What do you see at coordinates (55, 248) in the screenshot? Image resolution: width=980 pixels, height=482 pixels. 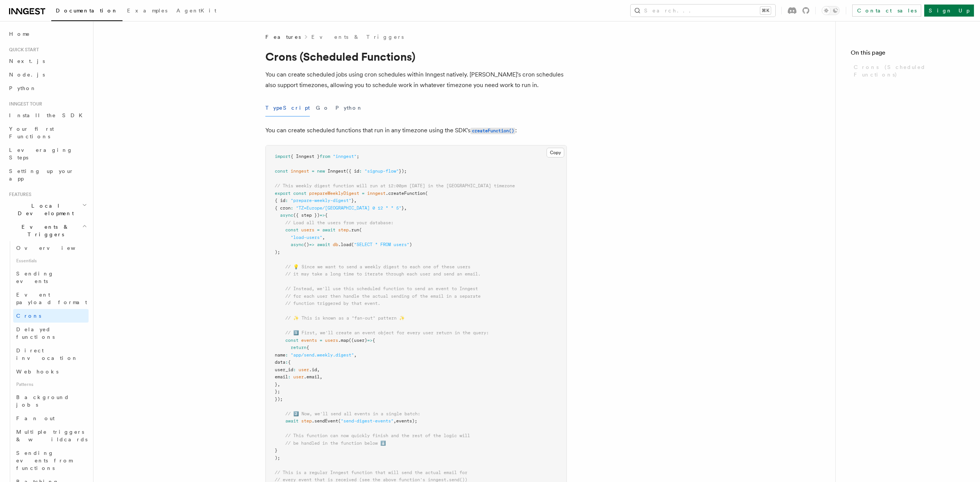 I see `span: Overview` at bounding box center [55, 248].